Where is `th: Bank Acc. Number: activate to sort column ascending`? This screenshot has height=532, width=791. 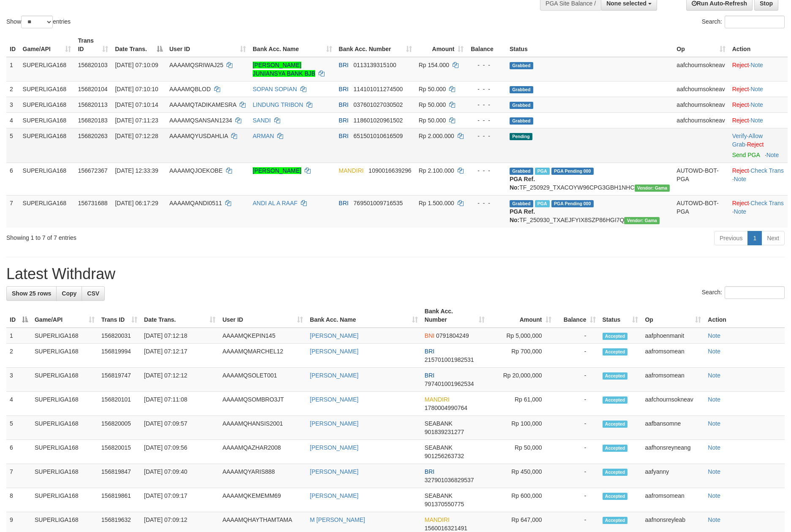 th: Bank Acc. Number: activate to sort column ascending is located at coordinates (455, 316).